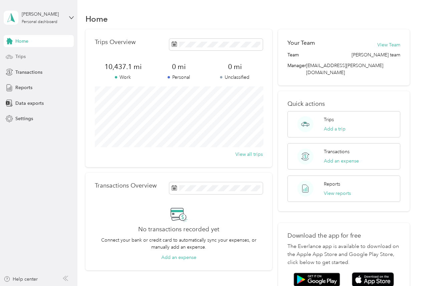 The width and height of the screenshot is (421, 286). I want to click on button: View reports, so click(337, 193).